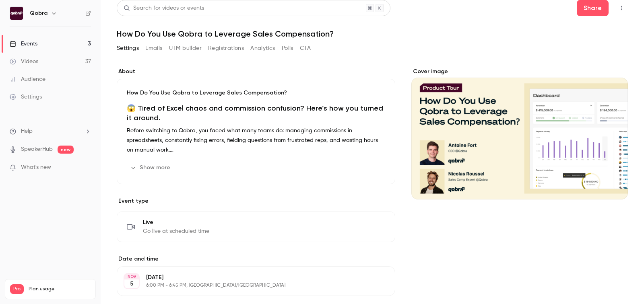 The height and width of the screenshot is (304, 644). What do you see at coordinates (27, 131) in the screenshot?
I see `span: Help` at bounding box center [27, 131].